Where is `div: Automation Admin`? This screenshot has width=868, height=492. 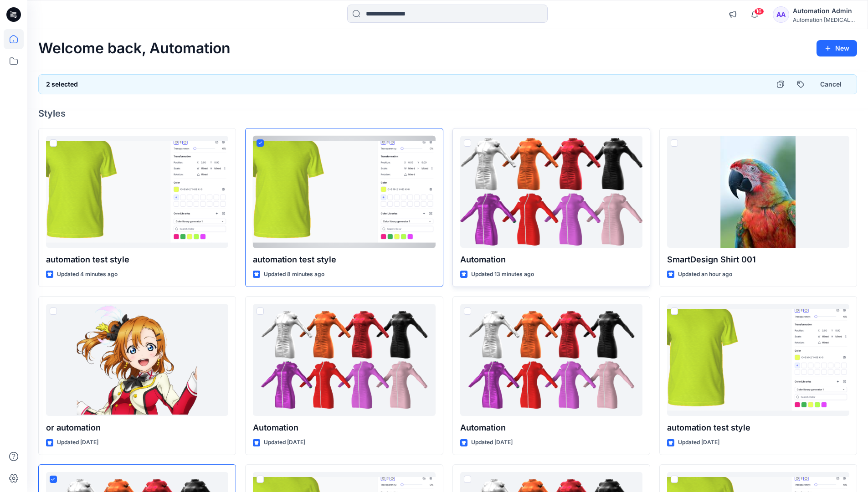 div: Automation Admin is located at coordinates (825, 11).